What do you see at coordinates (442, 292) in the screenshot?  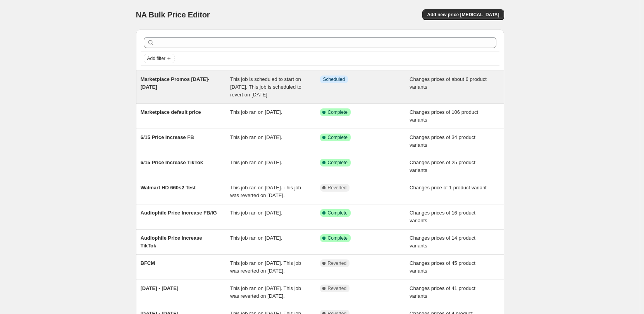 I see `span: Changes prices of 41 product variants` at bounding box center [442, 292].